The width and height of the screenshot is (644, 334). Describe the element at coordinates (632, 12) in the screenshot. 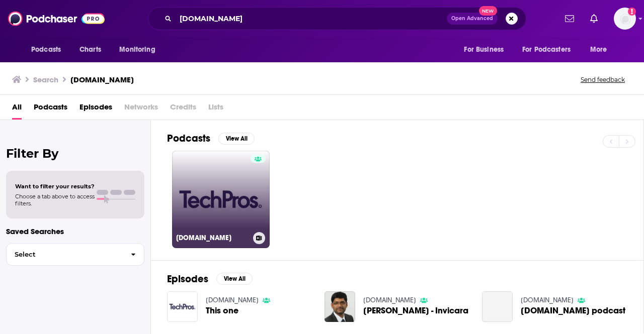

I see `svg: Add a profile image` at that location.